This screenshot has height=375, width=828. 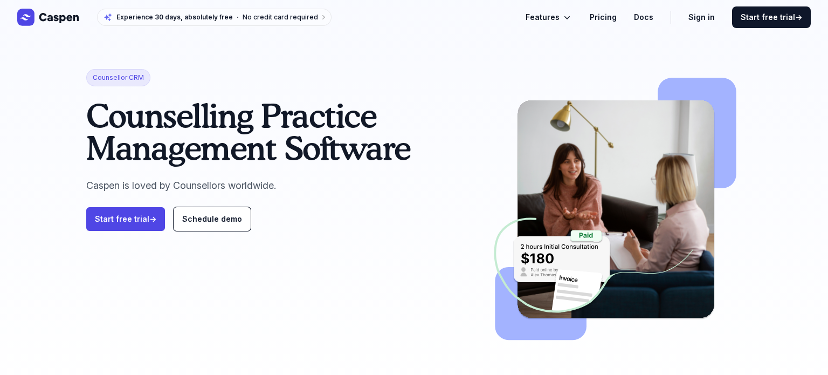 What do you see at coordinates (175, 17) in the screenshot?
I see `span: Experience 30 days, absolutely free` at bounding box center [175, 17].